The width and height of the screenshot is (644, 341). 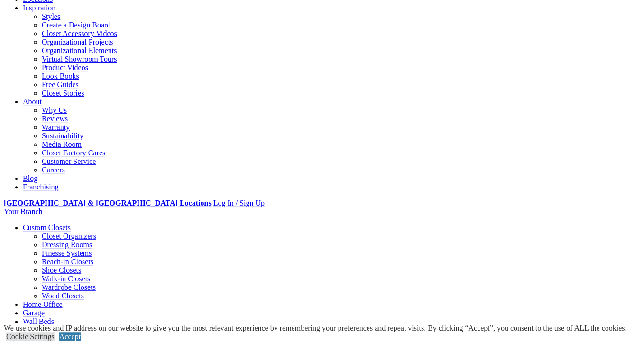 What do you see at coordinates (79, 33) in the screenshot?
I see `a: Closet Accessory Videos` at bounding box center [79, 33].